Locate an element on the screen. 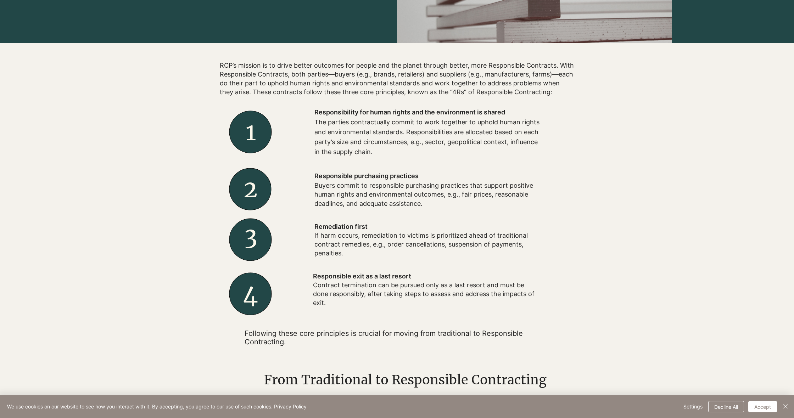 The width and height of the screenshot is (794, 418). p: The parties contractually commit to work together to uphold human rights and environmental standa... is located at coordinates (428, 137).